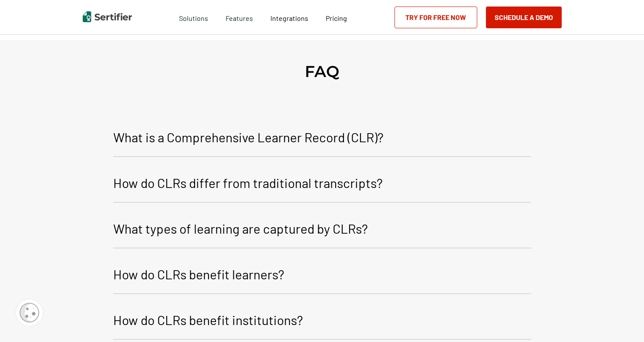 The width and height of the screenshot is (644, 342). Describe the element at coordinates (240, 229) in the screenshot. I see `p: What types of learning are captured by CLRs?` at that location.